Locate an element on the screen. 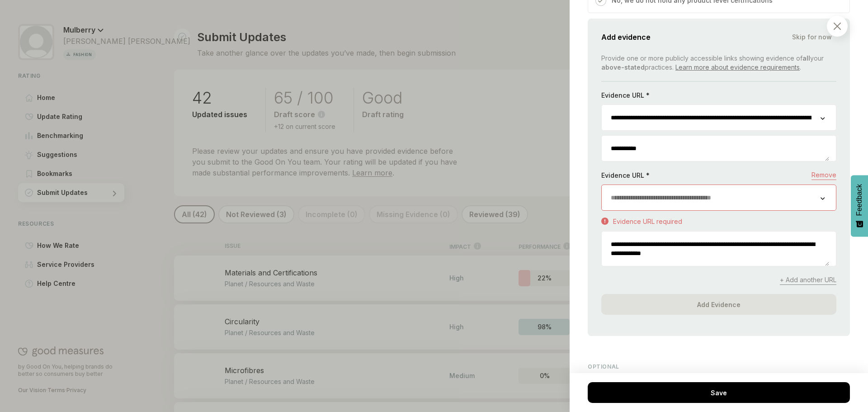  span: + Add another URL is located at coordinates (808, 279).